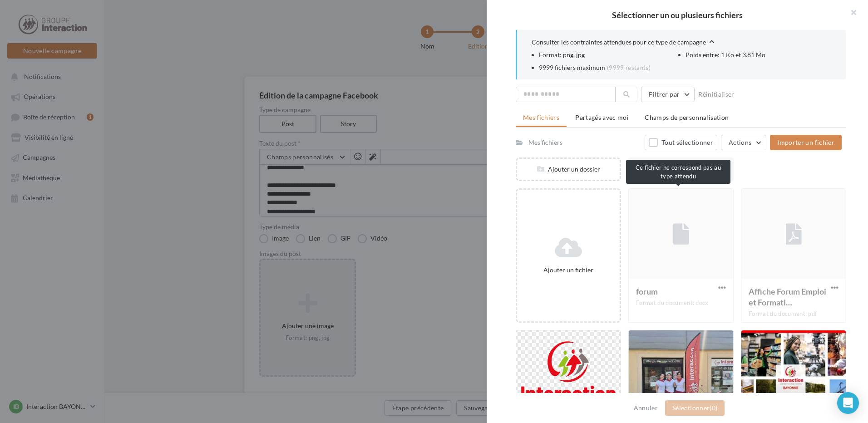 The width and height of the screenshot is (868, 423). Describe the element at coordinates (545, 143) in the screenshot. I see `div: Mes fichiers` at that location.